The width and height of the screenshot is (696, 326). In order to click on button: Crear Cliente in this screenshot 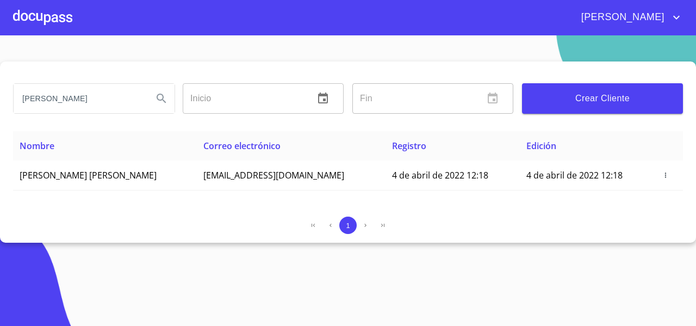, I will do `click(602, 98)`.